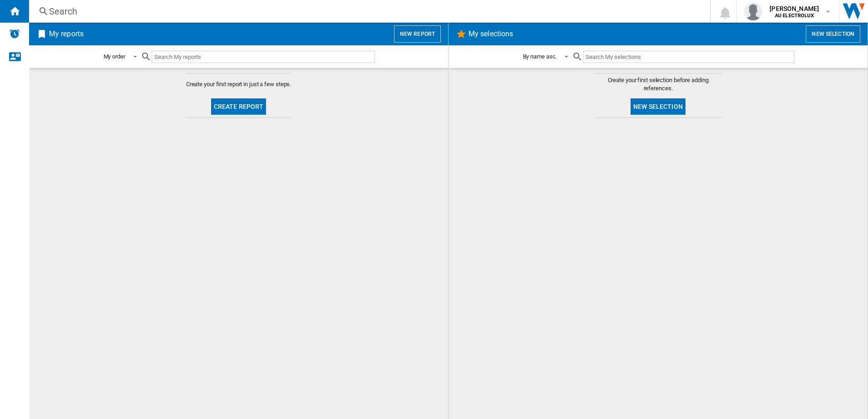 The width and height of the screenshot is (868, 419). What do you see at coordinates (14, 34) in the screenshot?
I see `img: alerts-logo.svg` at bounding box center [14, 34].